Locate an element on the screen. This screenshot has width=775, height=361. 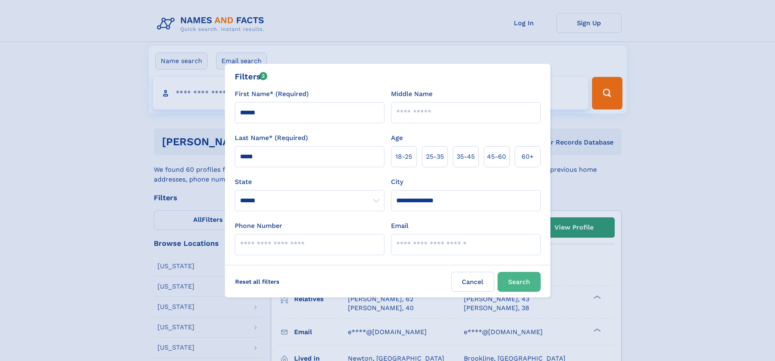
label: Last Name* (Required) is located at coordinates (271, 138).